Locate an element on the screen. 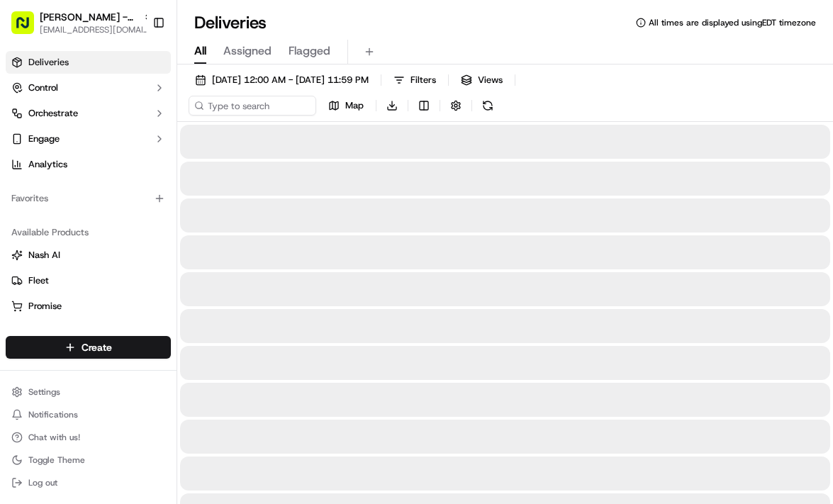 The width and height of the screenshot is (833, 504). span: Notifications is located at coordinates (53, 415).